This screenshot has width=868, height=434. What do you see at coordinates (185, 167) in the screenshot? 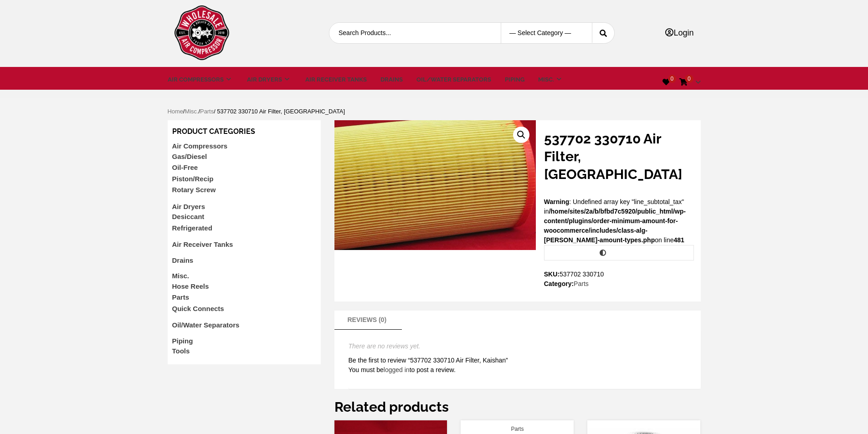
I see `a: Oil-Free` at bounding box center [185, 167].